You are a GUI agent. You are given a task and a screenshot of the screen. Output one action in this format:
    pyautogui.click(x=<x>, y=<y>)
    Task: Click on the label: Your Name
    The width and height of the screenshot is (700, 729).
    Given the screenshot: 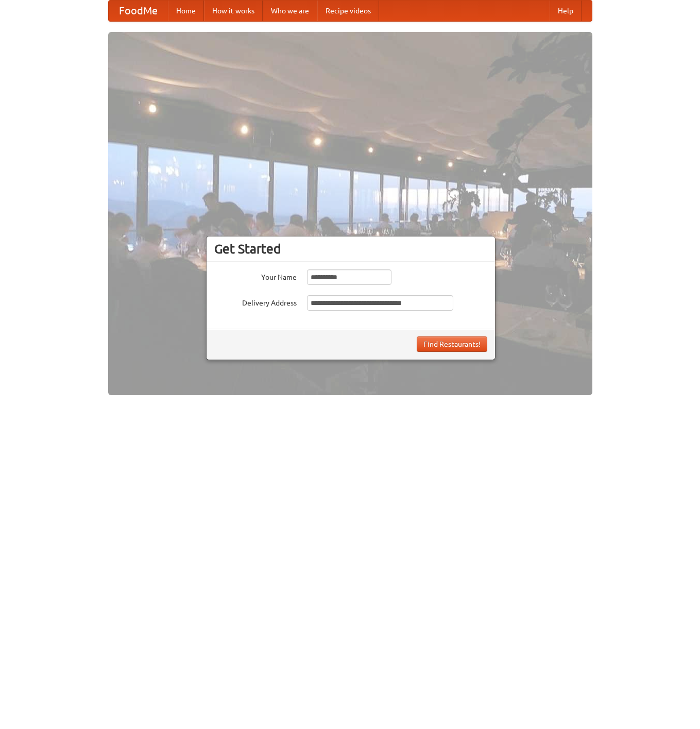 What is the action you would take?
    pyautogui.click(x=255, y=276)
    